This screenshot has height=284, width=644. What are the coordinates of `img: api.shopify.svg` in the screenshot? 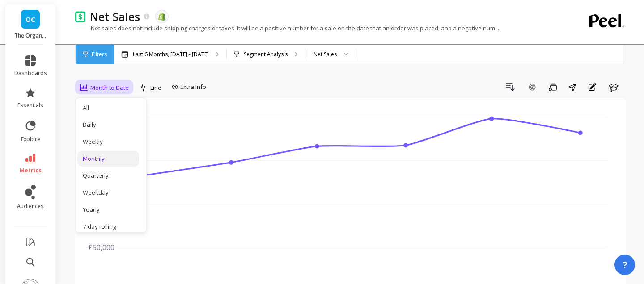 It's located at (162, 17).